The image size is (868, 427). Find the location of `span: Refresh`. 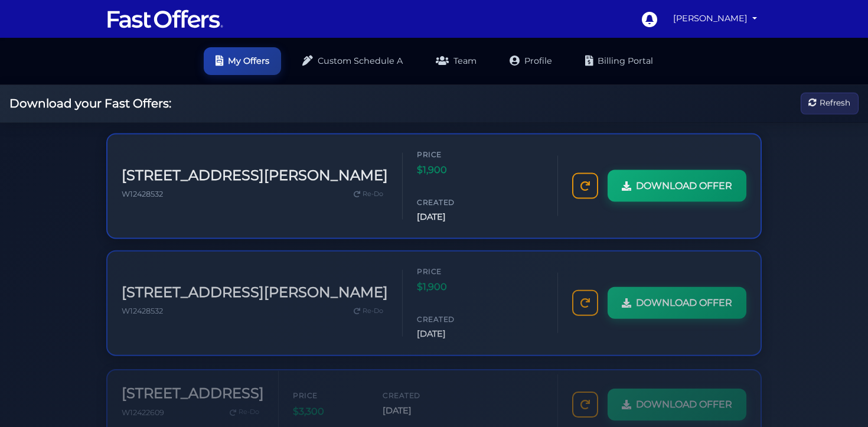

span: Refresh is located at coordinates (835, 103).